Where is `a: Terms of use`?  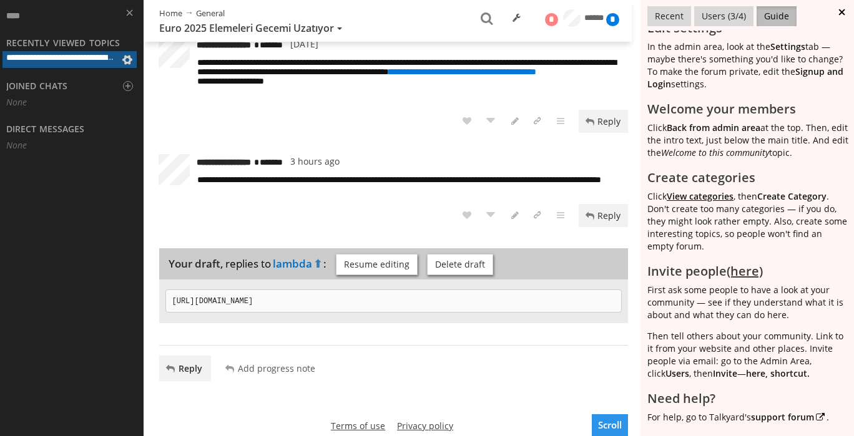 a: Terms of use is located at coordinates (358, 426).